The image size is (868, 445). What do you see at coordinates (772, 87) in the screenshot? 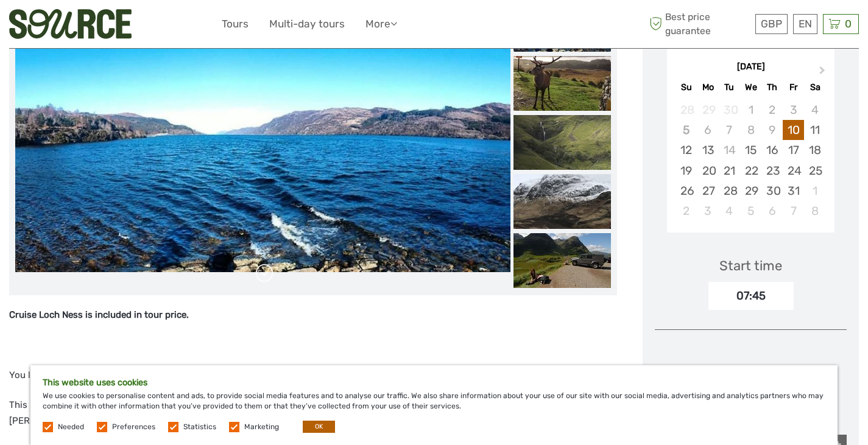
I see `div: Th` at bounding box center [772, 87].